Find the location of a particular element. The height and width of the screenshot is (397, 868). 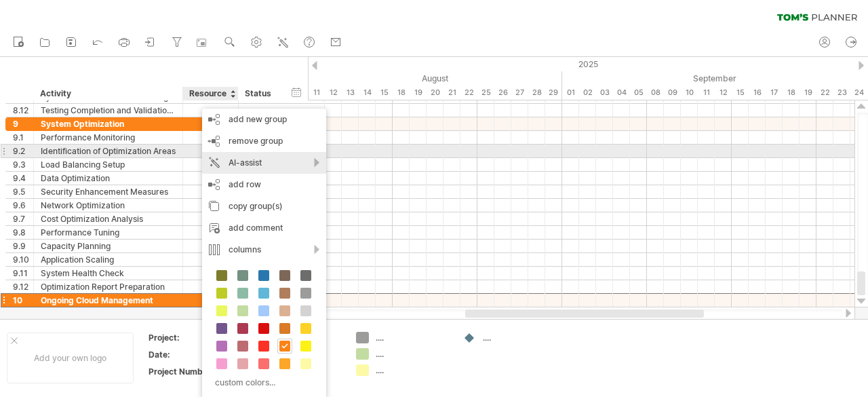

div: add row is located at coordinates (264, 184).